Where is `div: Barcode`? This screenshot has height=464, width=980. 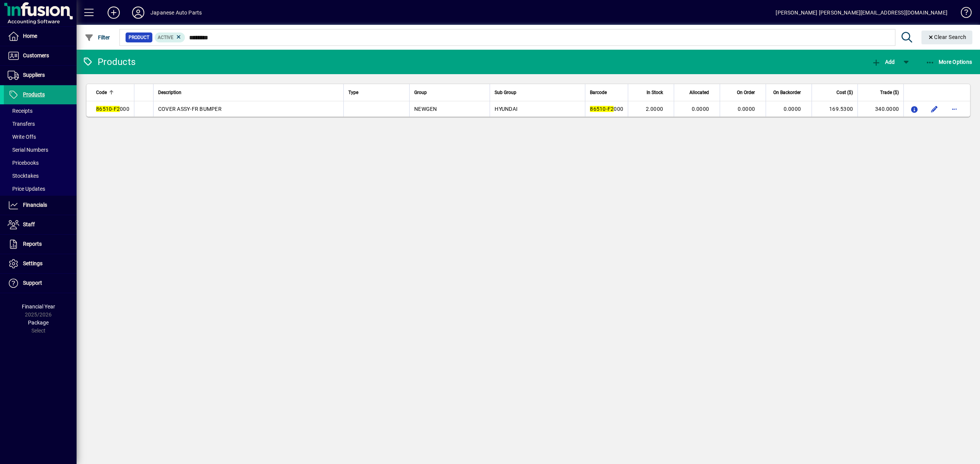 div: Barcode is located at coordinates (606, 92).